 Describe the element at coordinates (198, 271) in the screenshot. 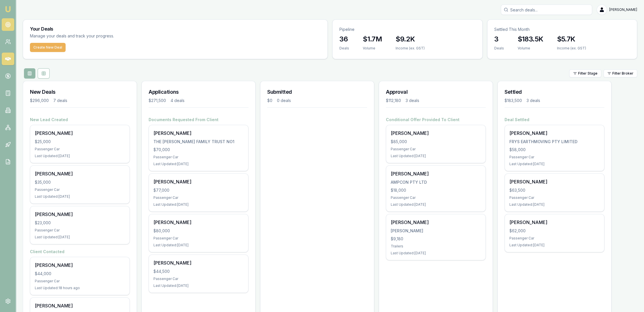

I see `div: $44,500` at that location.